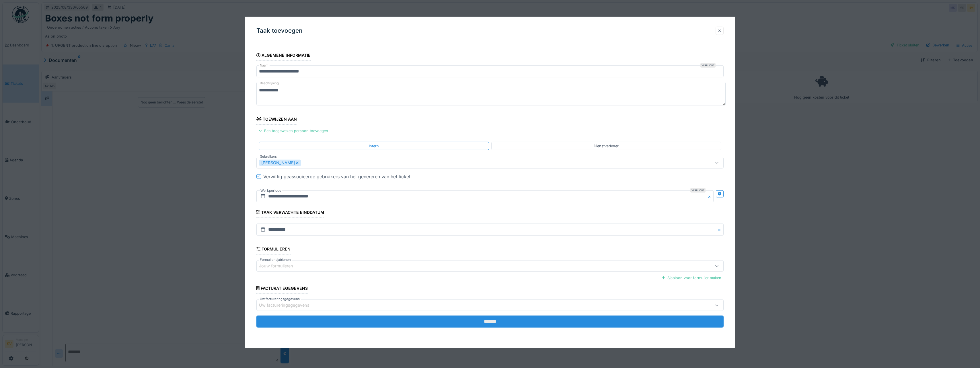  I want to click on div: Een toegewezen persoon toevoegen, so click(293, 130).